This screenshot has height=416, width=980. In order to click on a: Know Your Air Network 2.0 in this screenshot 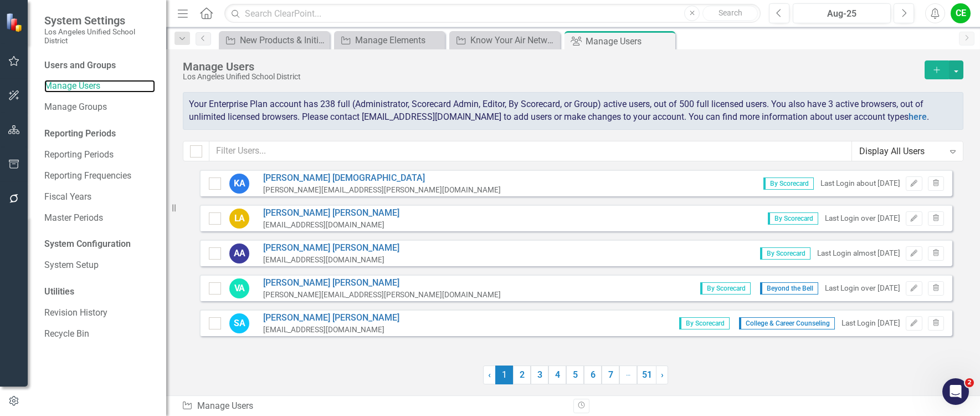, I will do `click(504, 40)`.